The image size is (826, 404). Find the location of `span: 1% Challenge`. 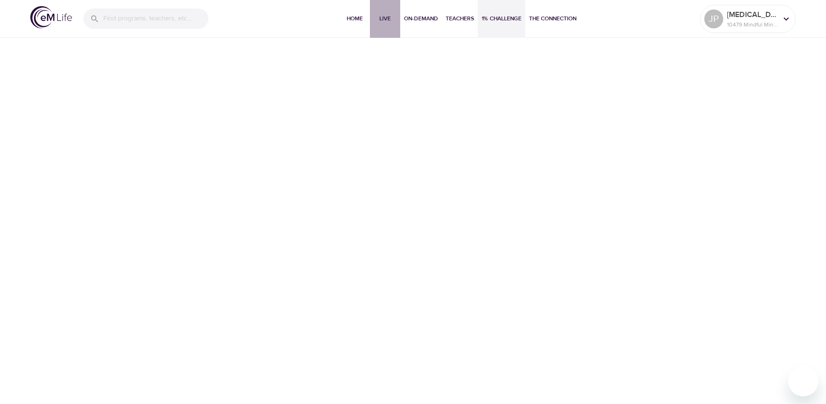

span: 1% Challenge is located at coordinates (502, 18).